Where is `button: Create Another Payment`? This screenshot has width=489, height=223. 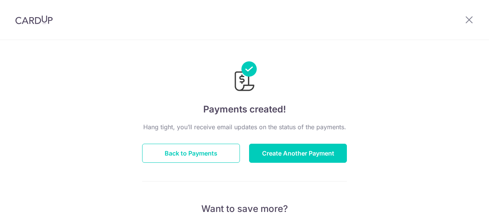 button: Create Another Payment is located at coordinates (298, 154).